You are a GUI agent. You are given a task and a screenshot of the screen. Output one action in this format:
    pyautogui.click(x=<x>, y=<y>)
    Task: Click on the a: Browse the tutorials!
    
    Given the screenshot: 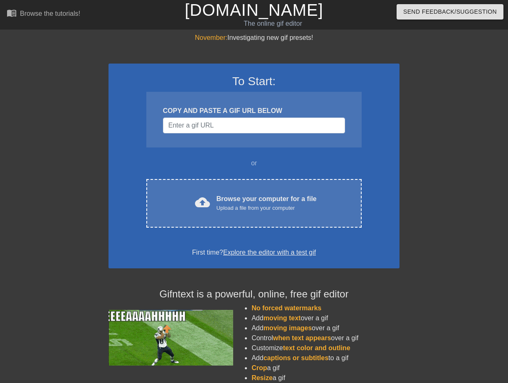 What is the action you would take?
    pyautogui.click(x=43, y=14)
    